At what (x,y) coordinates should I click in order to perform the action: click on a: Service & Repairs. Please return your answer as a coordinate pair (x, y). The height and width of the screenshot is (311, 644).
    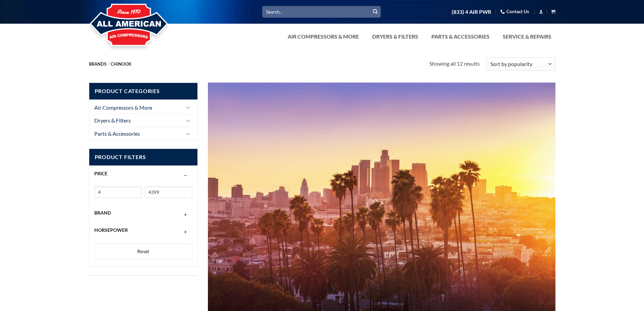
    Looking at the image, I should click on (527, 37).